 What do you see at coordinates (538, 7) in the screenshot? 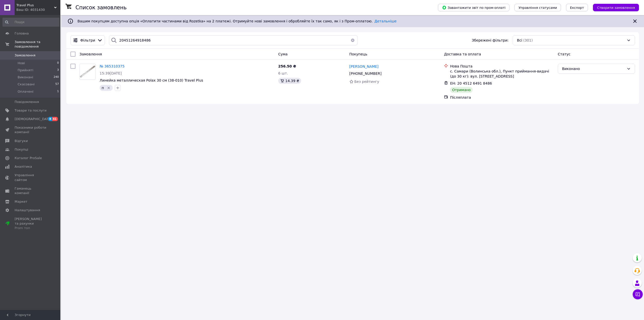
I see `span: Управління статусами` at bounding box center [538, 7].